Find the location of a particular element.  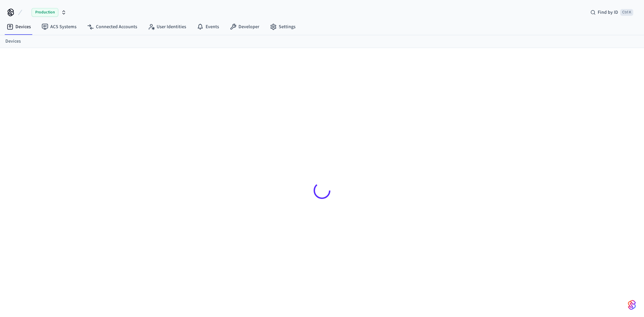

span: Find by ID is located at coordinates (608, 13).